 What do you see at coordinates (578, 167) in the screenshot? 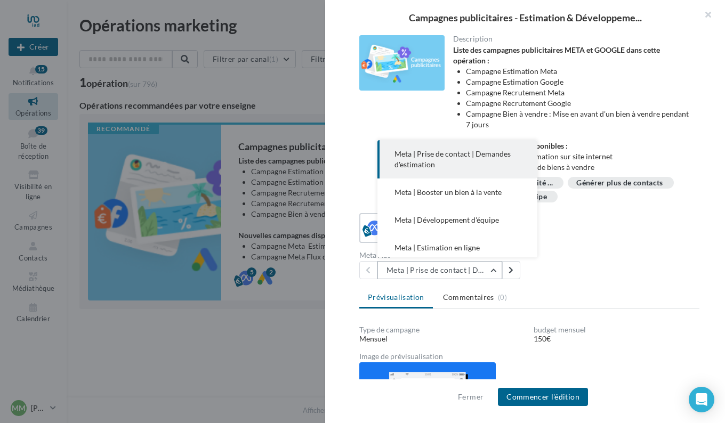
I see `li: Campagne Meta Flux de biens à vendre` at bounding box center [578, 167].